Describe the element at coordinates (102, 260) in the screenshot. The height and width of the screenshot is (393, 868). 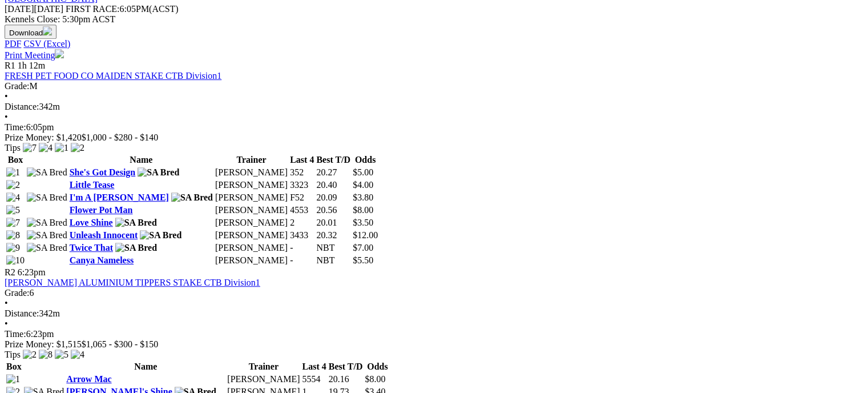
I see `a: Canya Nameless` at that location.